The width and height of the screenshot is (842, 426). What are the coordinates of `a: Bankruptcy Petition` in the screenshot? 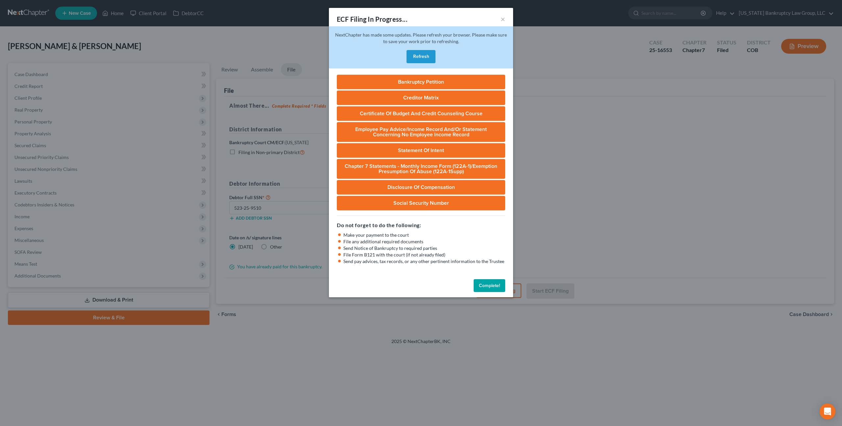 It's located at (421, 82).